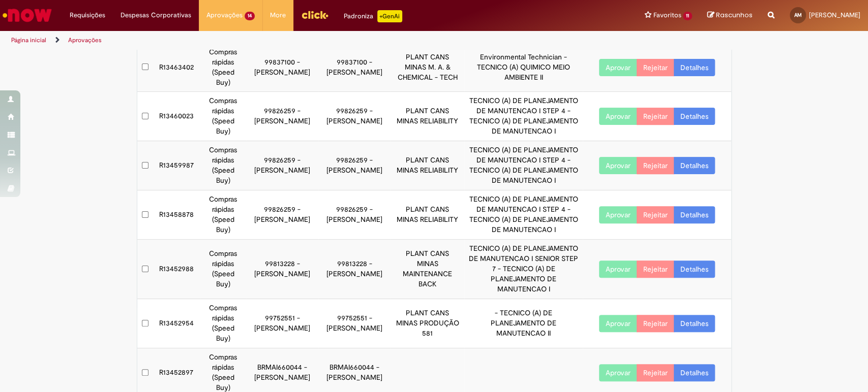 Image resolution: width=868 pixels, height=392 pixels. I want to click on td: R13458878, so click(177, 215).